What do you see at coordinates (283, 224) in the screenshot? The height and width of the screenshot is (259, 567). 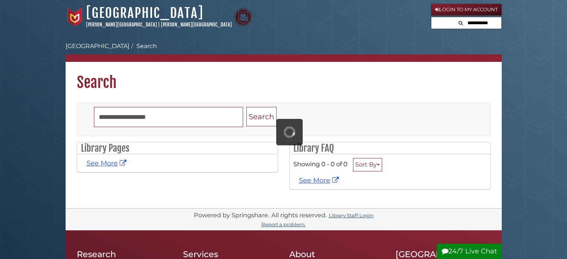 I see `a: Report a problem.` at bounding box center [283, 224].